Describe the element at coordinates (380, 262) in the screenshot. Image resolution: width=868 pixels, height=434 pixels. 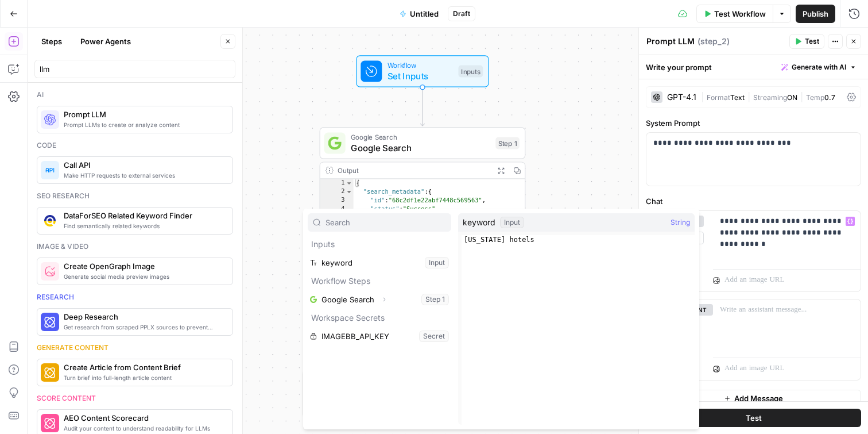
I see `button: Select variable keyword` at that location.